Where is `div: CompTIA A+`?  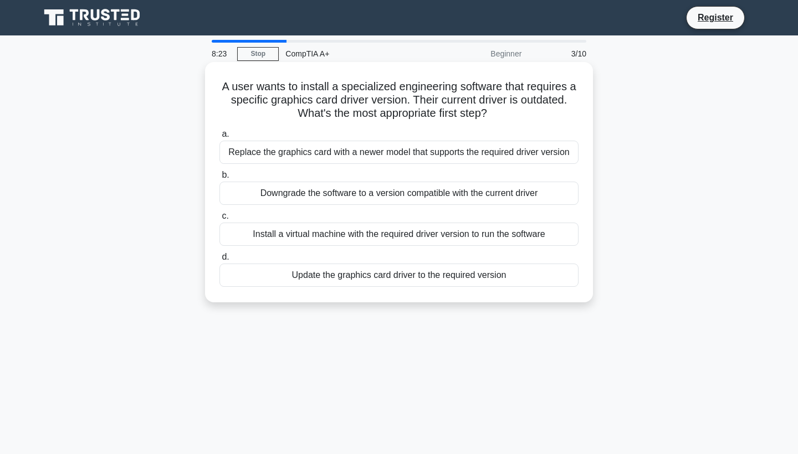
div: CompTIA A+ is located at coordinates (355, 54).